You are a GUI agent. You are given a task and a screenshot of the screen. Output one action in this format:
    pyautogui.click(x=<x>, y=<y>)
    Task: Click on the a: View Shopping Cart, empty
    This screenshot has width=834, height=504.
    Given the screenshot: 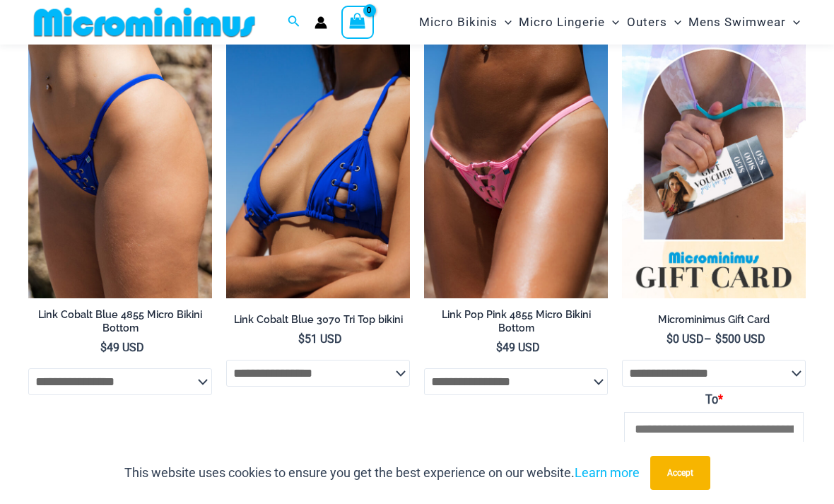 What is the action you would take?
    pyautogui.click(x=358, y=22)
    